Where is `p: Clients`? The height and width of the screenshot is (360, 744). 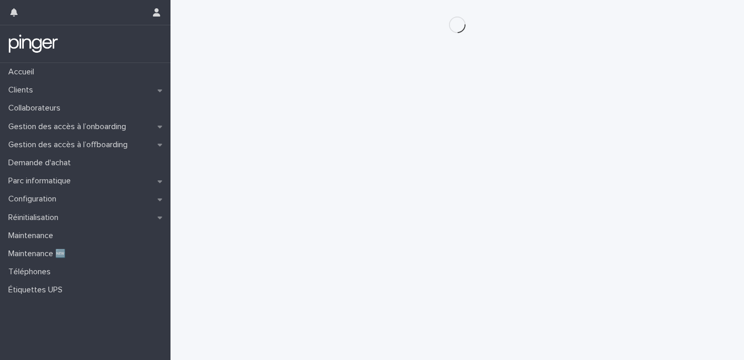 p: Clients is located at coordinates (23, 90).